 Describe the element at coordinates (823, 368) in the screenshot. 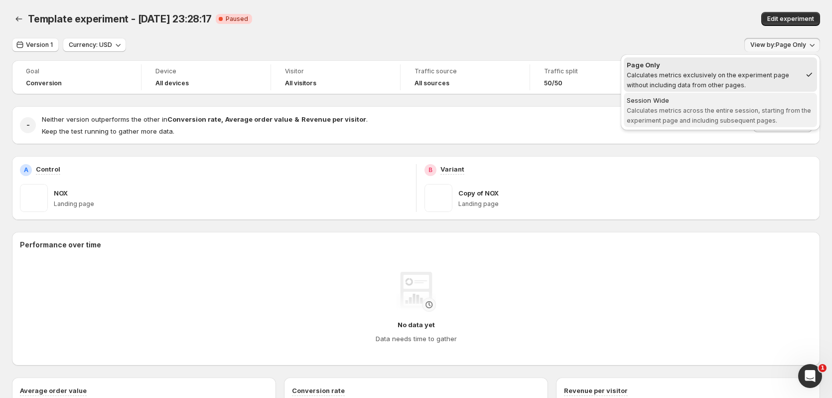

I see `span: 1` at that location.